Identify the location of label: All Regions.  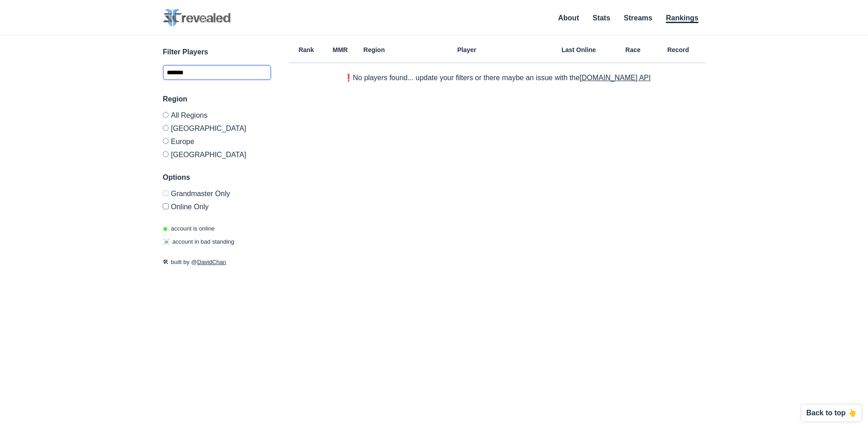
(217, 117).